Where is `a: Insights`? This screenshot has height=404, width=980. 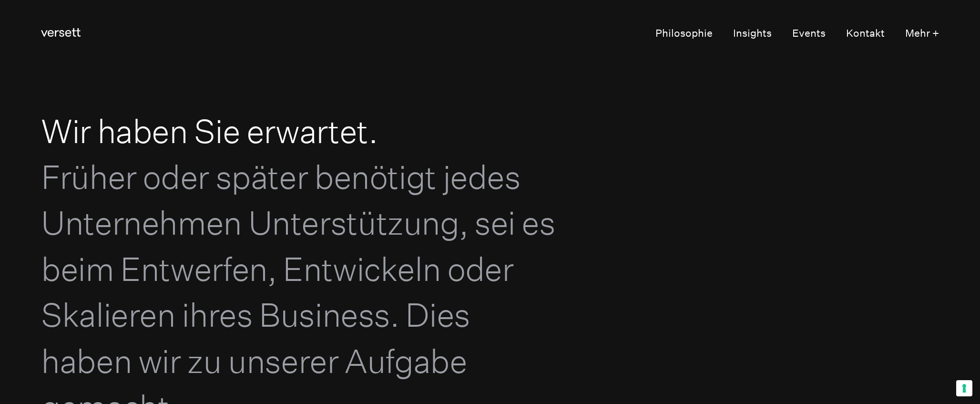 a: Insights is located at coordinates (752, 34).